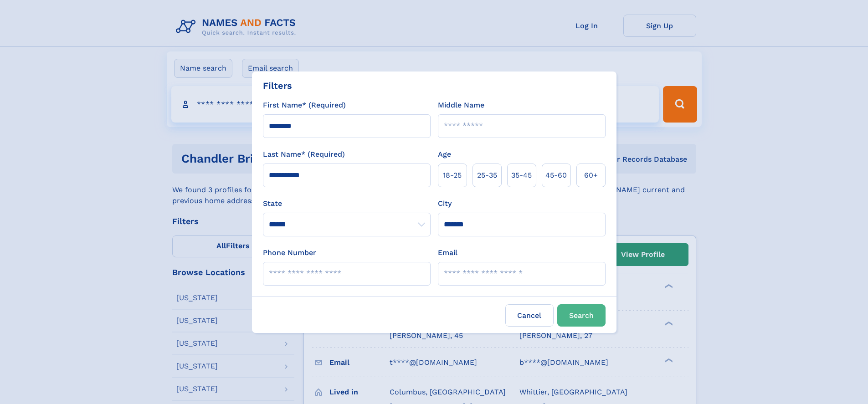 This screenshot has width=868, height=404. Describe the element at coordinates (447, 253) in the screenshot. I see `label: Email` at that location.